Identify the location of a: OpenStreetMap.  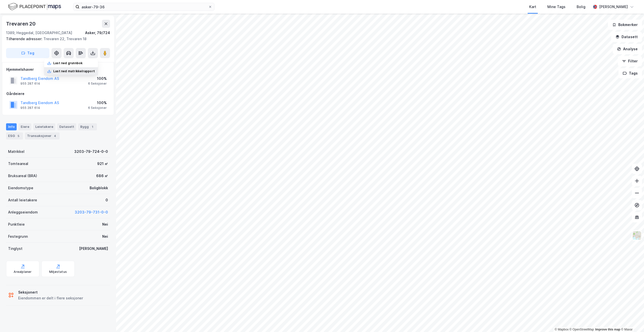
(582, 330).